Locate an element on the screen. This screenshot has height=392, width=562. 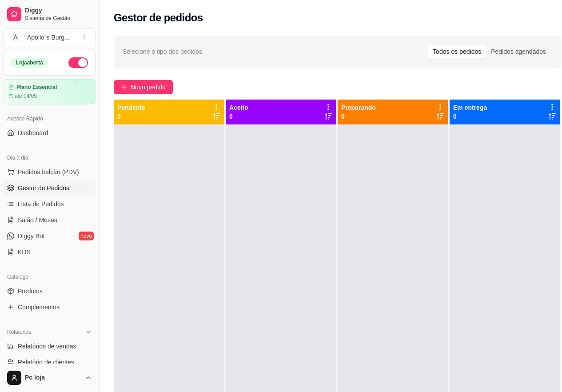
button: Alterar Status is located at coordinates (78, 62).